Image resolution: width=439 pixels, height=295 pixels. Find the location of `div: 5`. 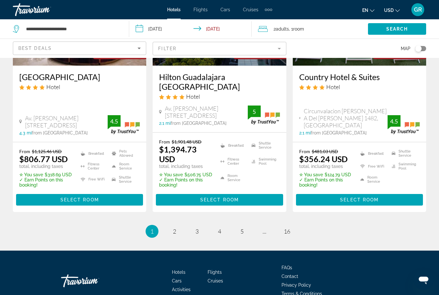

div: 5 is located at coordinates (254, 112).